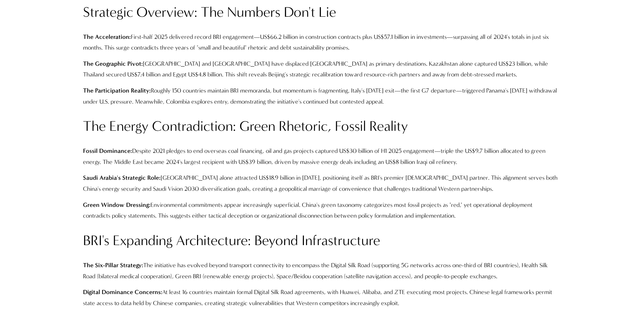 This screenshot has height=313, width=644. I want to click on strong: The Six-Pillar Strategy:, so click(113, 265).